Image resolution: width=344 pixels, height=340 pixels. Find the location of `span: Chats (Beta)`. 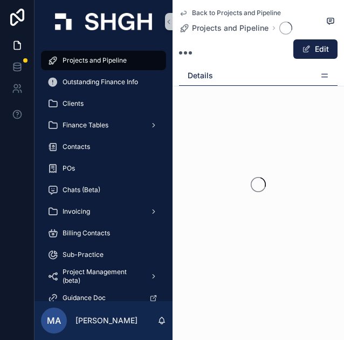

span: Chats (Beta) is located at coordinates (81, 190).